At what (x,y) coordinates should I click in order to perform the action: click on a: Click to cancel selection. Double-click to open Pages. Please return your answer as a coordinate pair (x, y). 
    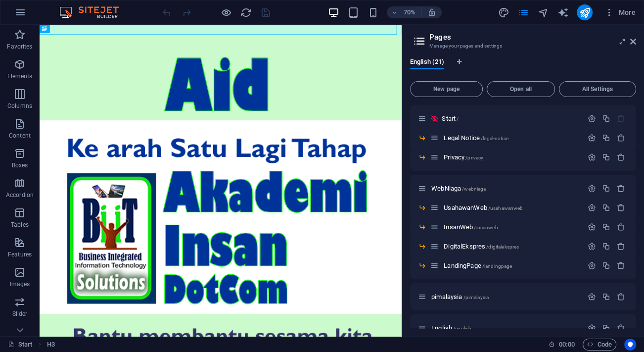
    Looking at the image, I should click on (20, 344).